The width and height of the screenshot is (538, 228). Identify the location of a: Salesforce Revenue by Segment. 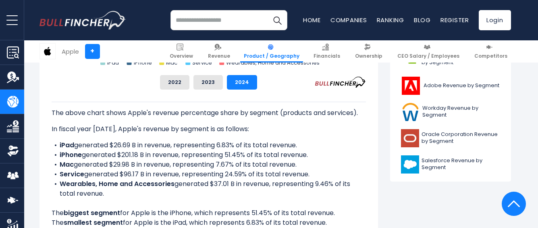
(451, 164).